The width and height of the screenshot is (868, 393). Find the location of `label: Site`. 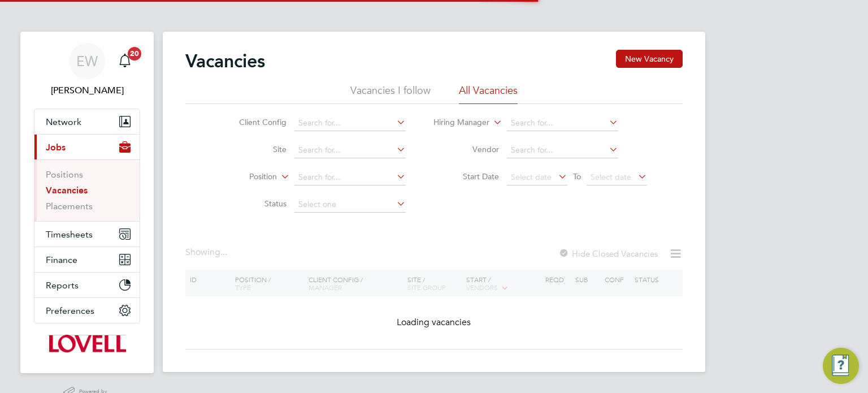

label: Site is located at coordinates (254, 149).